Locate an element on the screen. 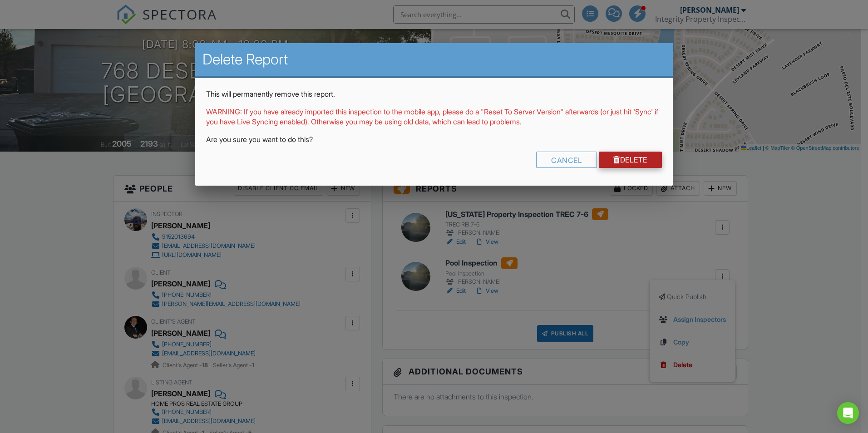 This screenshot has height=433, width=868. p: WARNING: If you have already imported this inspection to the mobile app, please do a "Reset To Se... is located at coordinates (434, 117).